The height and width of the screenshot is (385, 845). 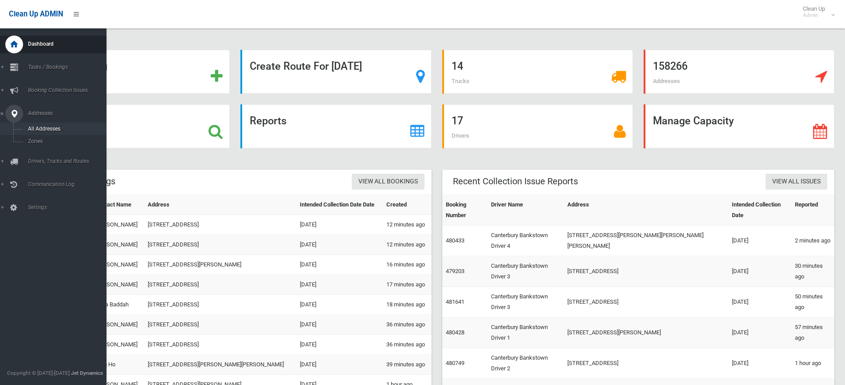 What do you see at coordinates (65, 129) in the screenshot?
I see `span: All Addresses` at bounding box center [65, 129].